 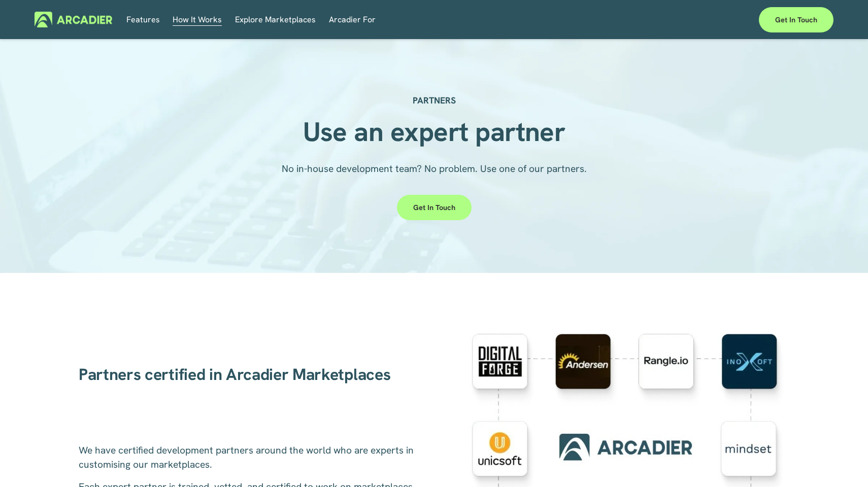 I want to click on span: Arcadier For, so click(x=352, y=20).